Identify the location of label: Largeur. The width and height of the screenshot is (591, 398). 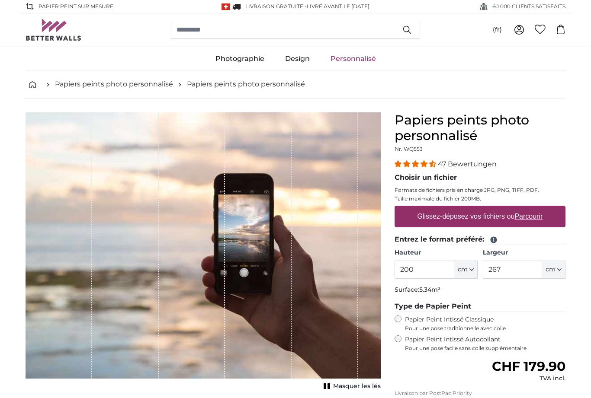
(524, 253).